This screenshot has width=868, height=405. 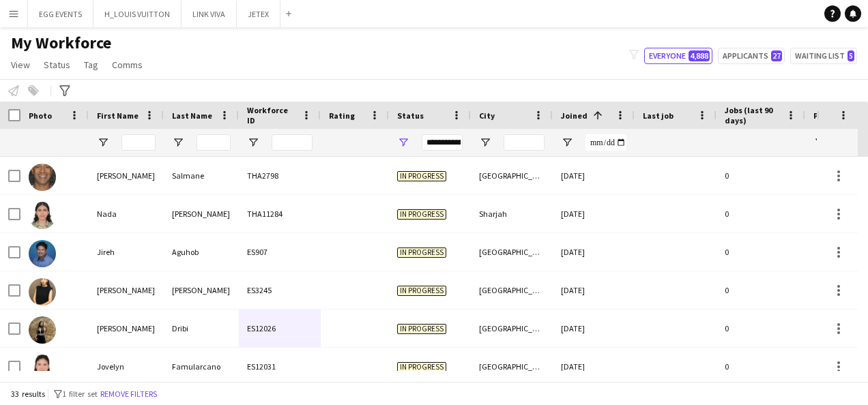 I want to click on div: Jireh, so click(x=126, y=252).